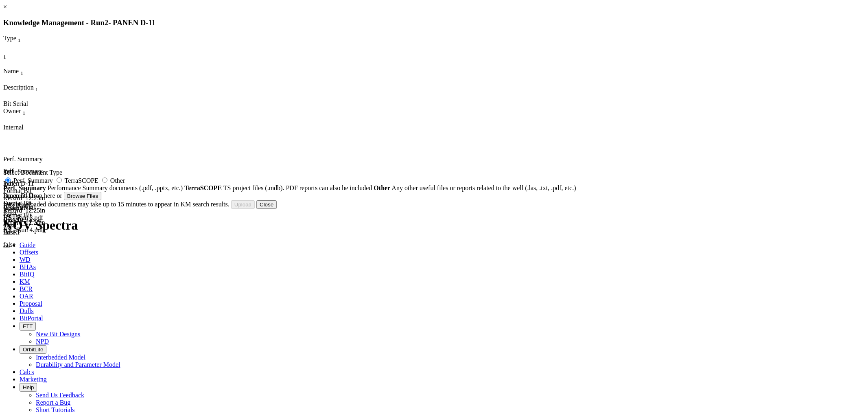 Image resolution: width=868 pixels, height=412 pixels. What do you see at coordinates (28, 88) in the screenshot?
I see `div: Description Sort None` at bounding box center [28, 88].